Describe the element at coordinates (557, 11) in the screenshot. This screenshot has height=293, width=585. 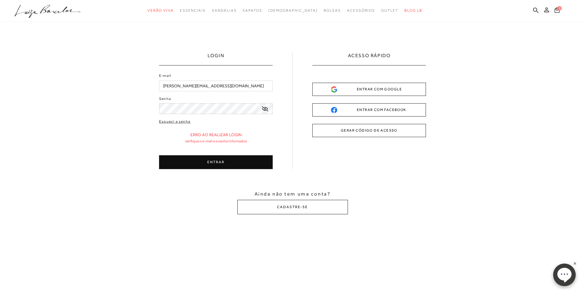
I see `button: 0` at that location.